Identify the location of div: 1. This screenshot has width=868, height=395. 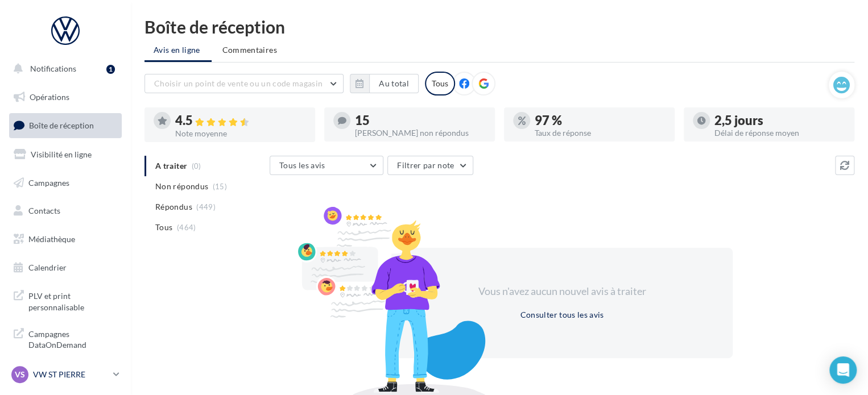
(110, 69).